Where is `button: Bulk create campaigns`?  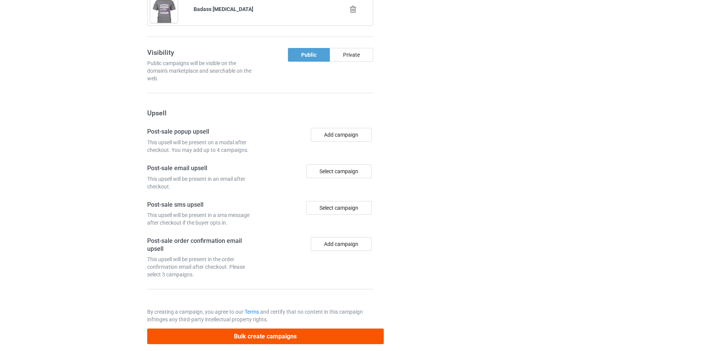 button: Bulk create campaigns is located at coordinates (266, 336).